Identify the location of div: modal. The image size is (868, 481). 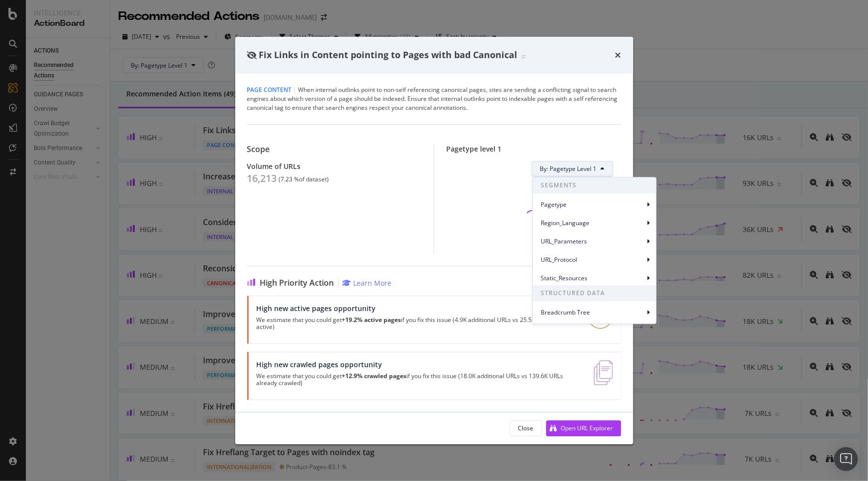
(434, 240).